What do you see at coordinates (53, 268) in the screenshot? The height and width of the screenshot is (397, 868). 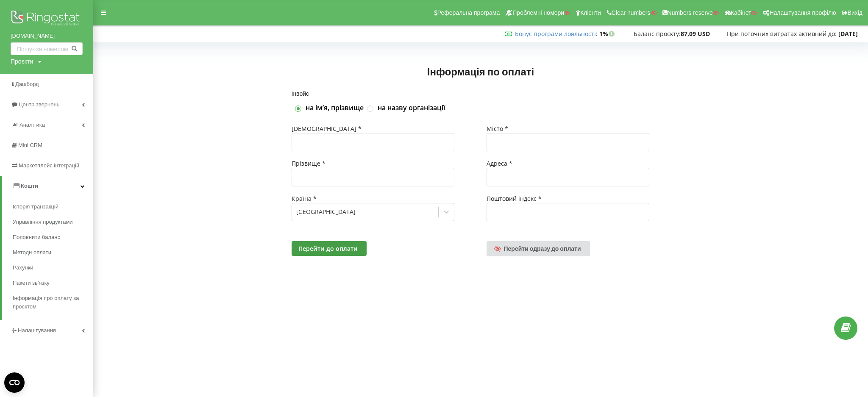 I see `a: Рахунки` at bounding box center [53, 268].